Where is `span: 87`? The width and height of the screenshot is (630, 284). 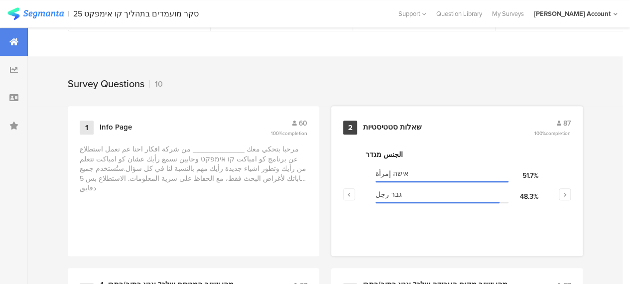
span: 87 is located at coordinates (567, 123).